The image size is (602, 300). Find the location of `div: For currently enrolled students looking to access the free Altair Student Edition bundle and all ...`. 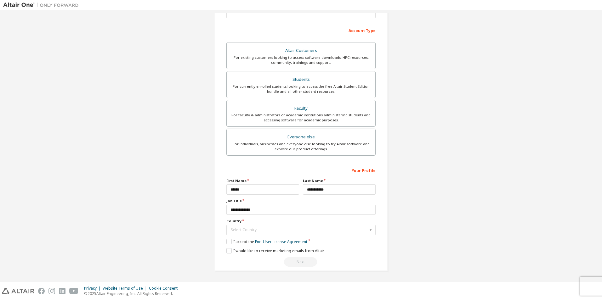

div: For currently enrolled students looking to access the free Altair Student Edition bundle and all ... is located at coordinates (301, 89).